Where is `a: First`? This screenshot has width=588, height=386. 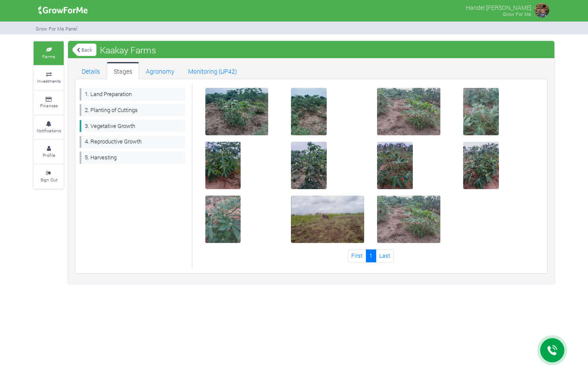
a: First is located at coordinates (357, 255).